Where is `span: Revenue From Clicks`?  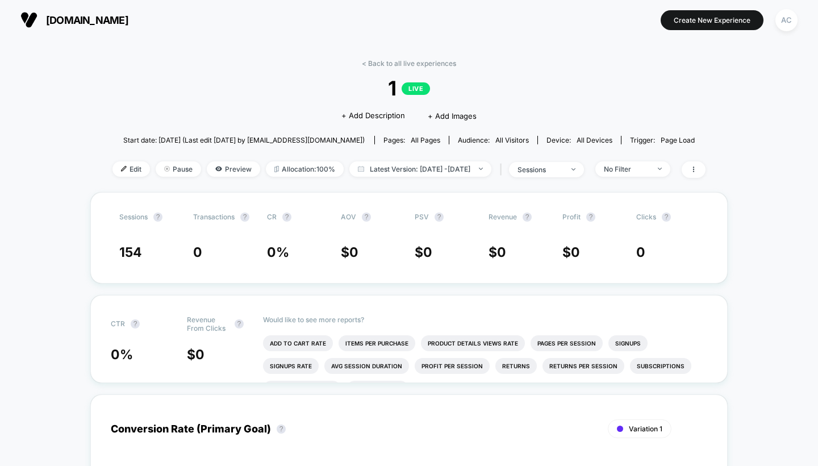
span: Revenue From Clicks is located at coordinates (208, 324).